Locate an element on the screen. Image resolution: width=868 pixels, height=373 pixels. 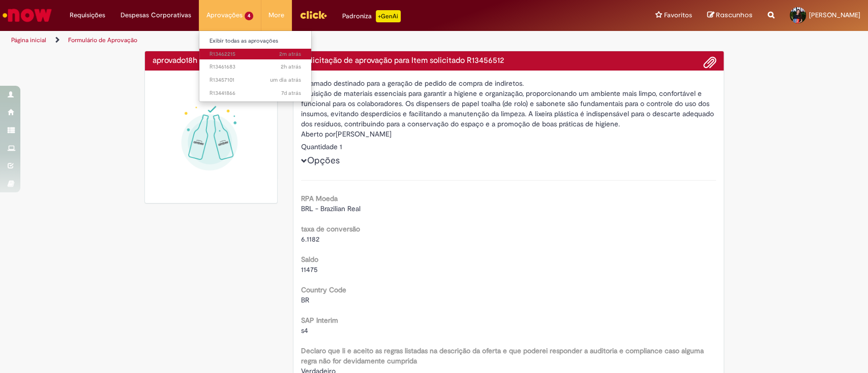
span: Favoritos is located at coordinates (678, 15).